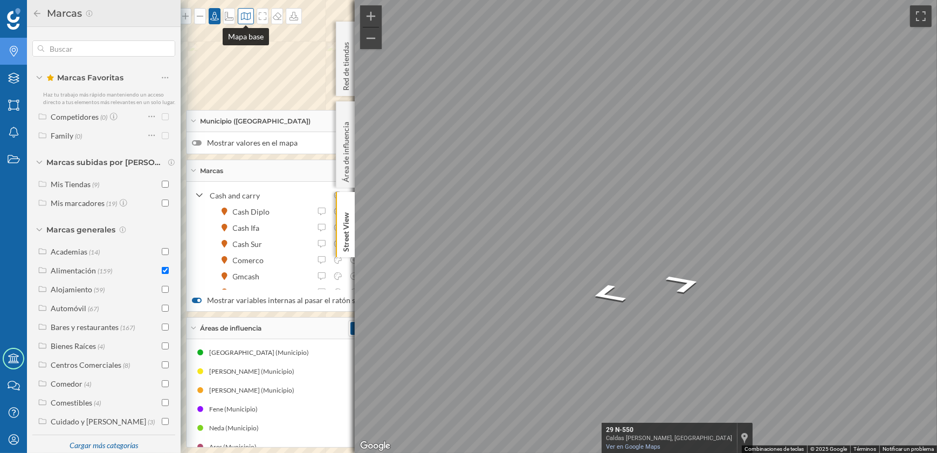  Describe the element at coordinates (250, 244) in the screenshot. I see `div: Cash Sur` at that location.